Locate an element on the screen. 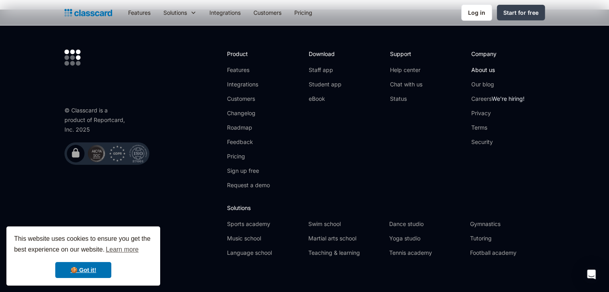  a: Music school is located at coordinates (264, 239).